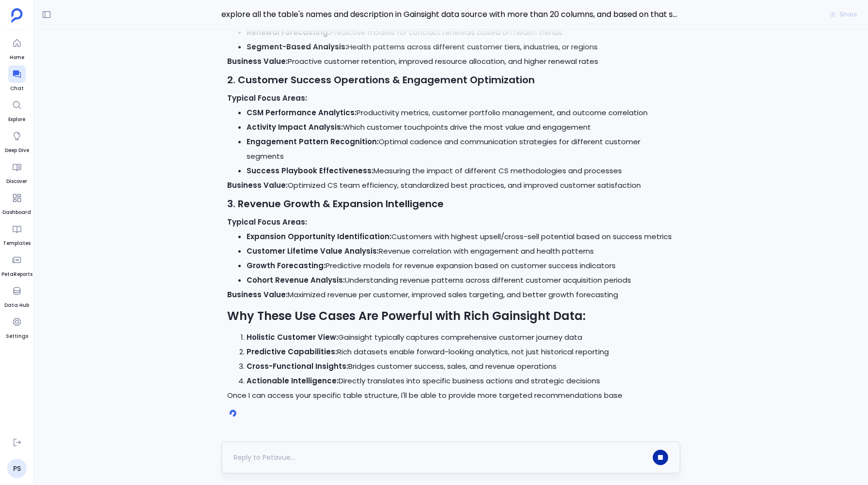  I want to click on span: explore all the table's names and description in Gainsight data source with more than 20 columns,..., so click(451, 15).